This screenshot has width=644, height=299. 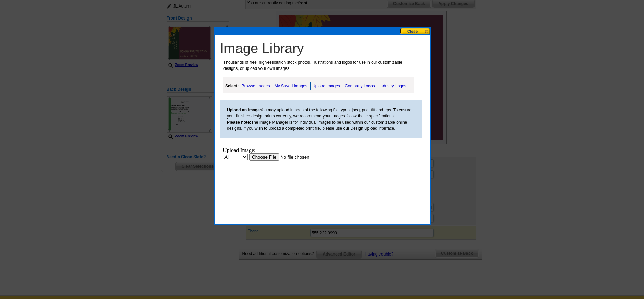 I want to click on b: Please note:, so click(x=239, y=122).